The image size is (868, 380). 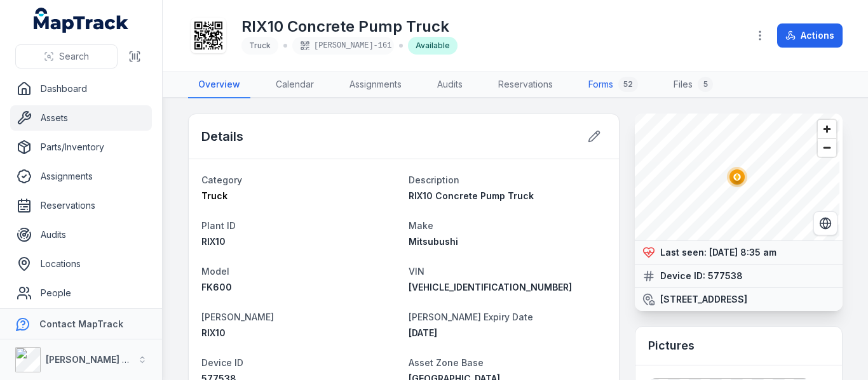 What do you see at coordinates (446, 363) in the screenshot?
I see `span: Asset Zone Base` at bounding box center [446, 363].